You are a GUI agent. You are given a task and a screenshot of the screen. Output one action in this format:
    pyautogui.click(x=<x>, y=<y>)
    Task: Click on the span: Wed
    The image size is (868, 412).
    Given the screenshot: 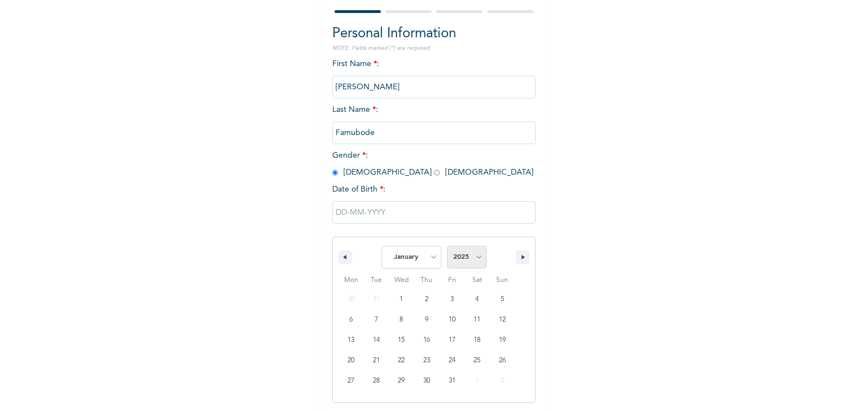 What is the action you would take?
    pyautogui.click(x=401, y=280)
    